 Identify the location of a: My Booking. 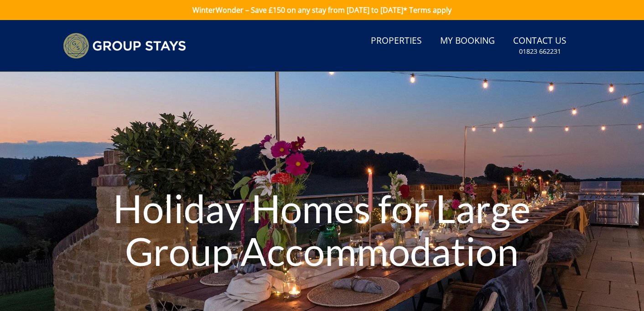
(468, 41).